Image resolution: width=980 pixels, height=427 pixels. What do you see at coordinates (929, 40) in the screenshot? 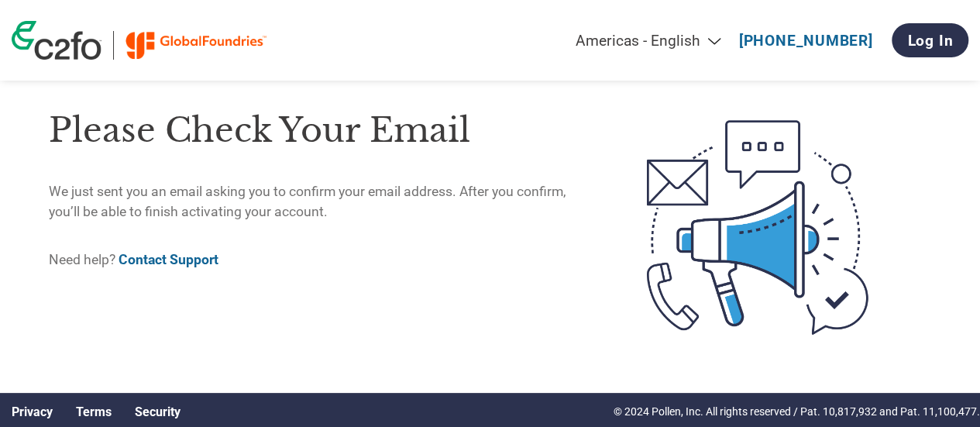
I see `a: Log In` at bounding box center [929, 40].